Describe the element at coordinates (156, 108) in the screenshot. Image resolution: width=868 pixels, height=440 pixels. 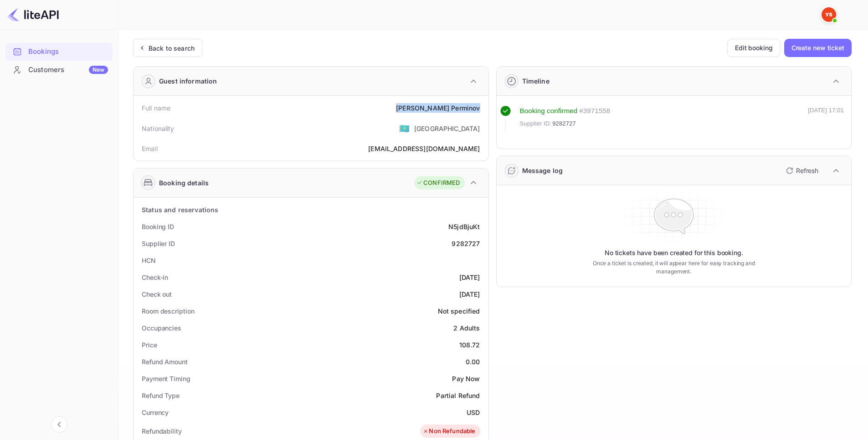
I see `div: Full name` at that location.